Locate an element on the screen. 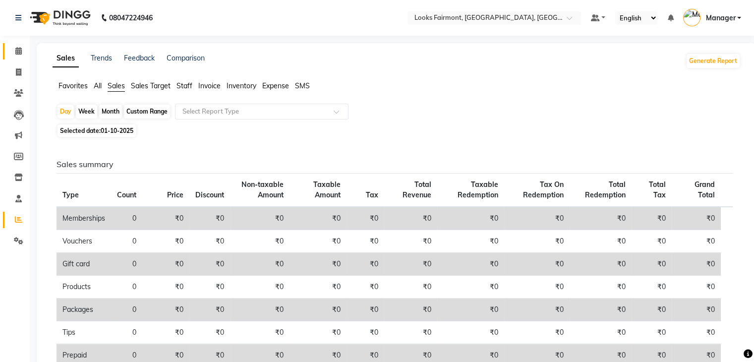  span: Count is located at coordinates (126, 195).